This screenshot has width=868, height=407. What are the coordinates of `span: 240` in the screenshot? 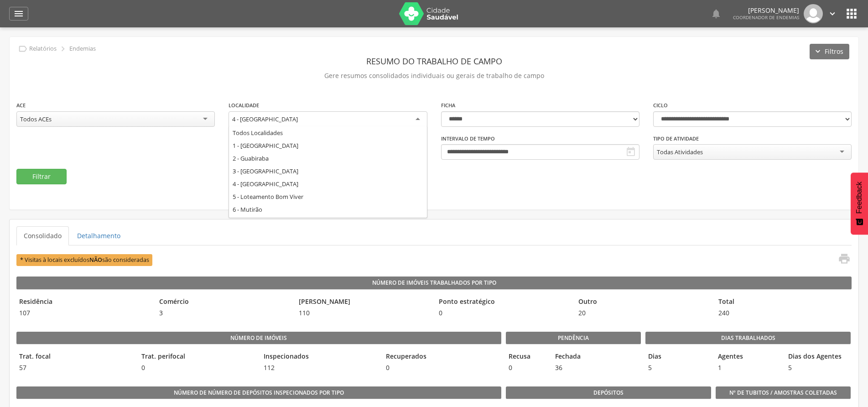 It's located at (783, 313).